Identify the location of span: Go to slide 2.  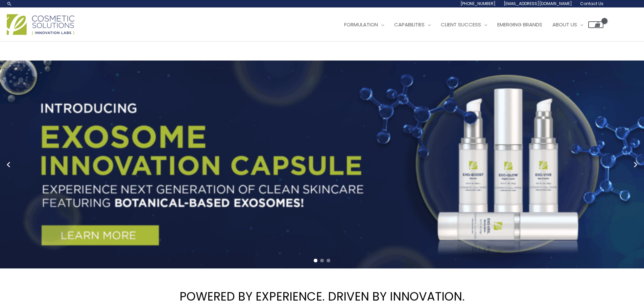
(322, 260).